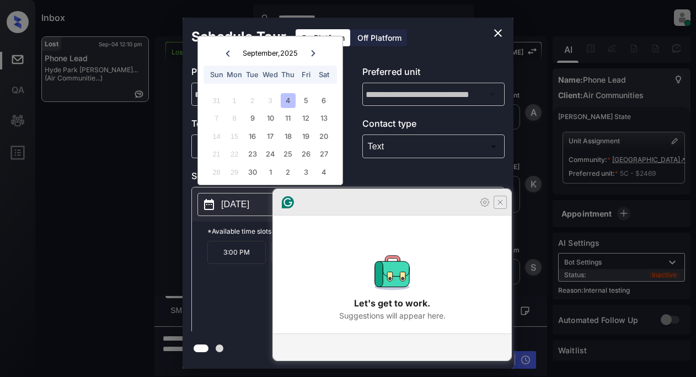  I want to click on div: Sat, so click(324, 74).